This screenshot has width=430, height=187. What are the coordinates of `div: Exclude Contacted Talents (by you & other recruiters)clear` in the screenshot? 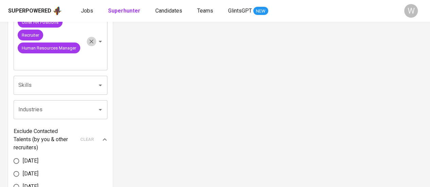 It's located at (61, 140).